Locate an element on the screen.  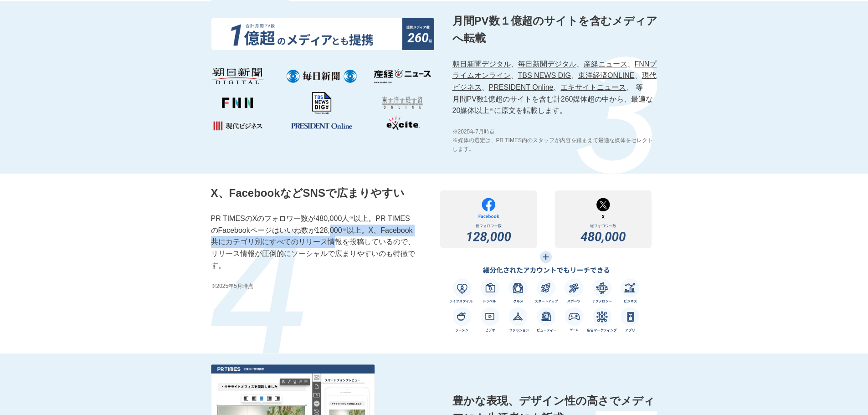
img: 4 is located at coordinates (257, 292).